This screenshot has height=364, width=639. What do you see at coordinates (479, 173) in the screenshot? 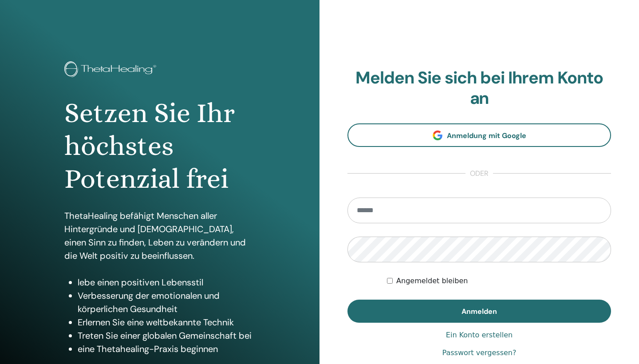
I see `span: oder` at bounding box center [479, 173].